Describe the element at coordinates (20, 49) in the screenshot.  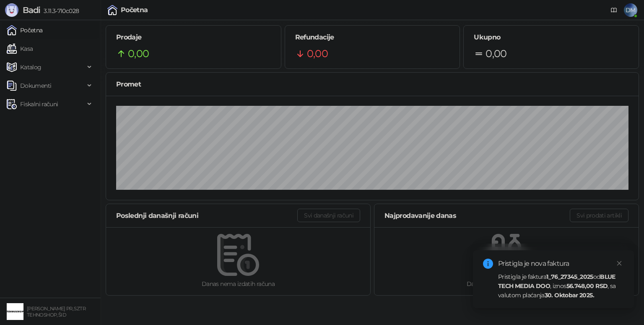
I see `a: Kasa` at that location.